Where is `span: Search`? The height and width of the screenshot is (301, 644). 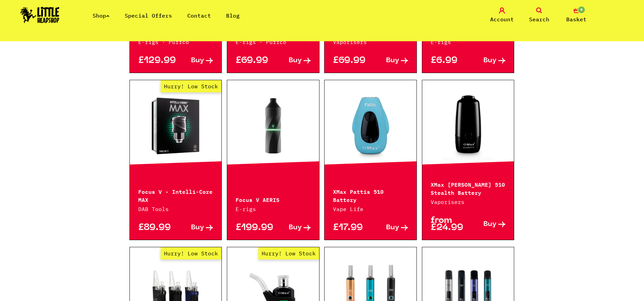 span: Search is located at coordinates (539, 20).